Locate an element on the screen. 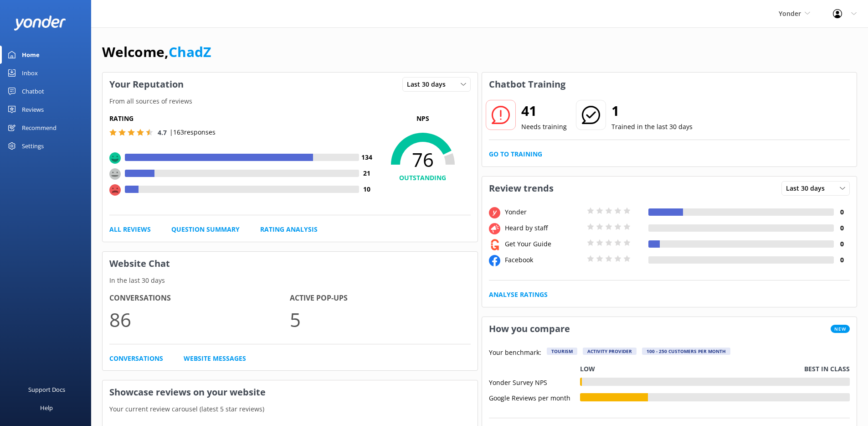 This screenshot has height=426, width=868. h2: 1 is located at coordinates (652, 111).